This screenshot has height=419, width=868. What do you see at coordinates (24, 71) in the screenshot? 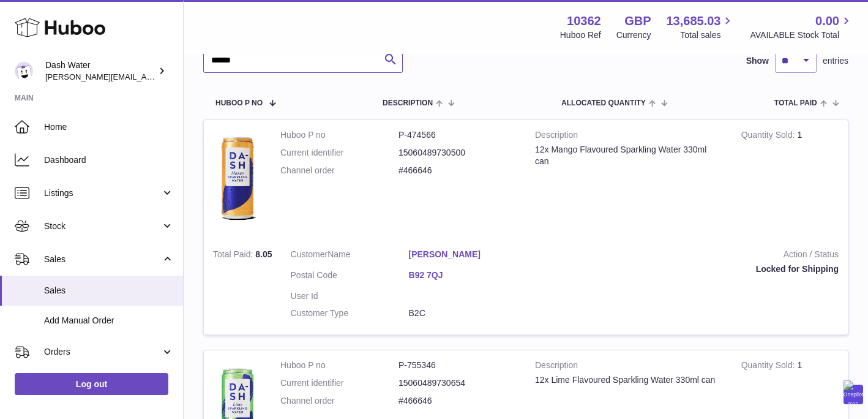
I see `img: james@dash-water.com` at bounding box center [24, 71].